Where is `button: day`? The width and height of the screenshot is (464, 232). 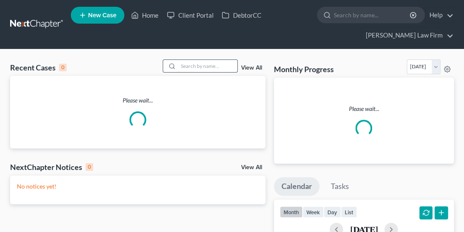
button: day is located at coordinates (332, 211).